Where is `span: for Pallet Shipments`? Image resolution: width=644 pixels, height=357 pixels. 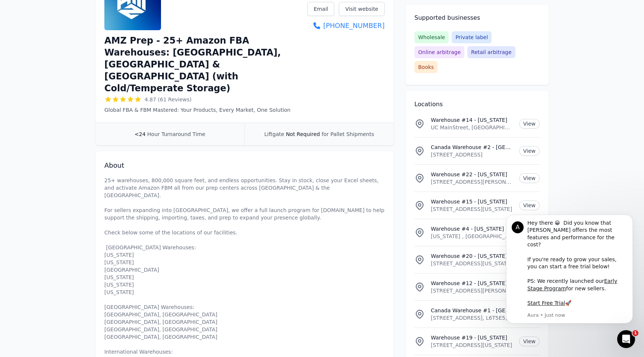
span: for Pallet Shipments is located at coordinates (348, 134).